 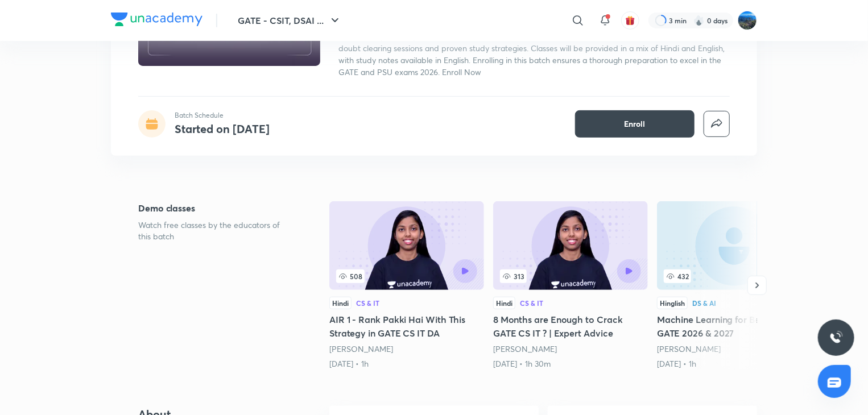 What do you see at coordinates (635, 124) in the screenshot?
I see `button: Enroll` at bounding box center [635, 124].